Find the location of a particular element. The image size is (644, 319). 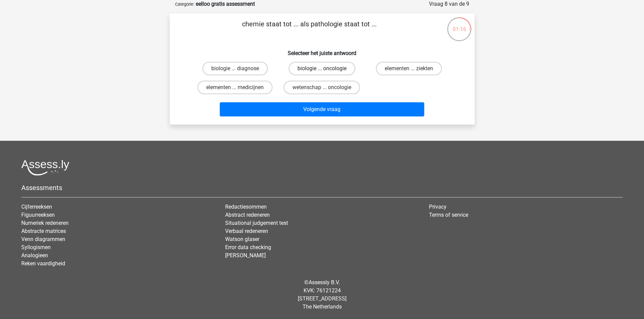

small: Categorie: is located at coordinates (185, 4).